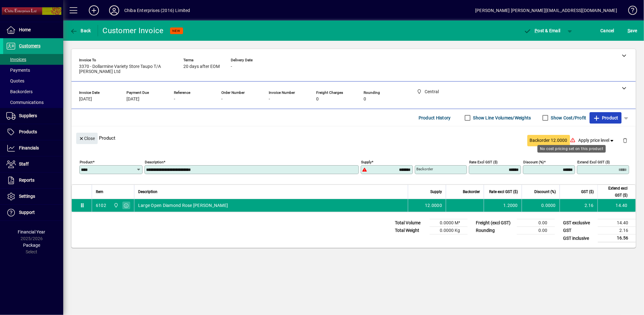 The width and height of the screenshot is (644, 315). Describe the element at coordinates (632, 30) in the screenshot. I see `span: ave` at that location.